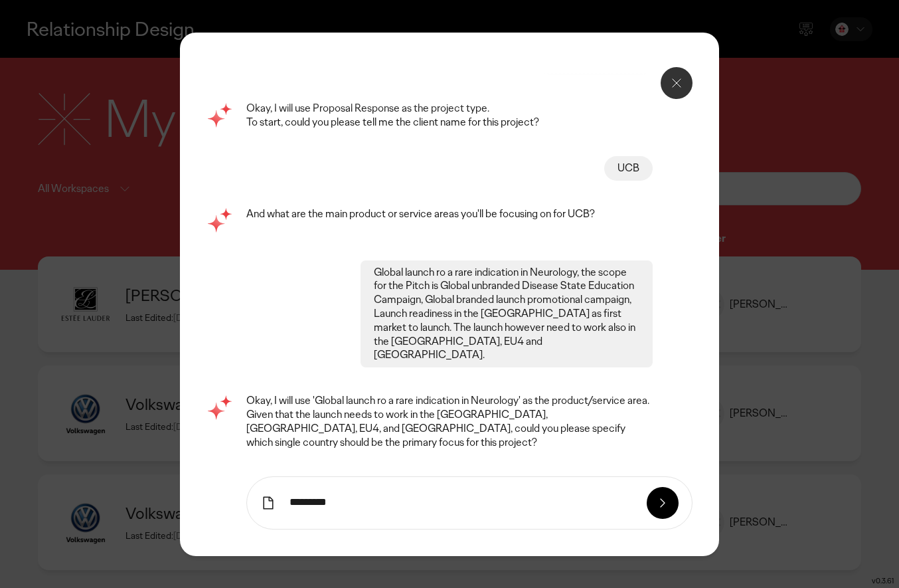 Image resolution: width=899 pixels, height=588 pixels. What do you see at coordinates (450, 400) in the screenshot?
I see `p: Okay, I will use 'Global launch ro a rare indication in Neurology' as the product/service area.` at bounding box center [450, 400].